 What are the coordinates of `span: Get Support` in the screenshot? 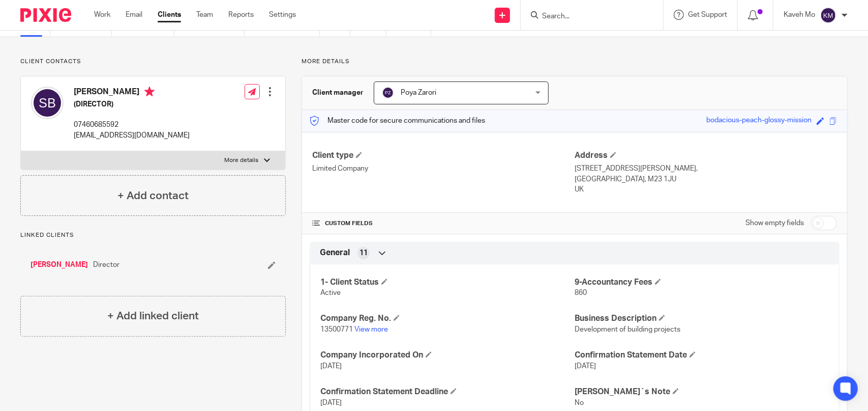 It's located at (707, 15).